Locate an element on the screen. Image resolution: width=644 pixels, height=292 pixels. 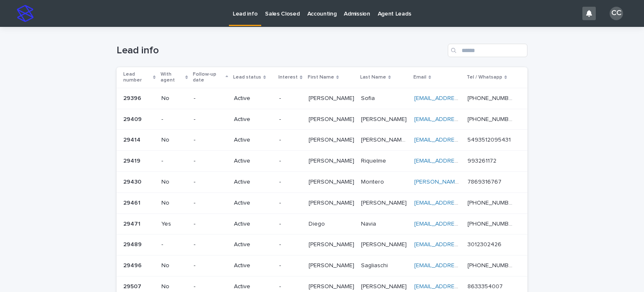
p: Sagliaschi is located at coordinates (376, 265).